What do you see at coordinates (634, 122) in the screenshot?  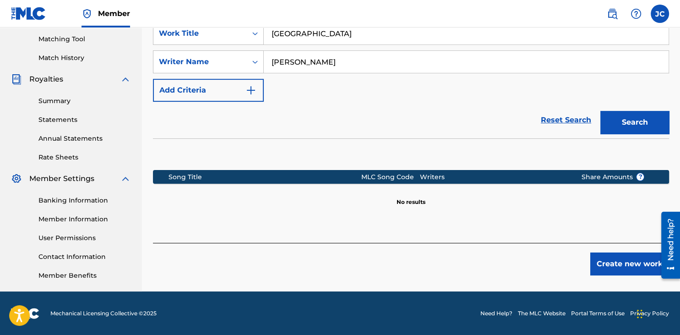 I see `button: Search` at bounding box center [634, 122].